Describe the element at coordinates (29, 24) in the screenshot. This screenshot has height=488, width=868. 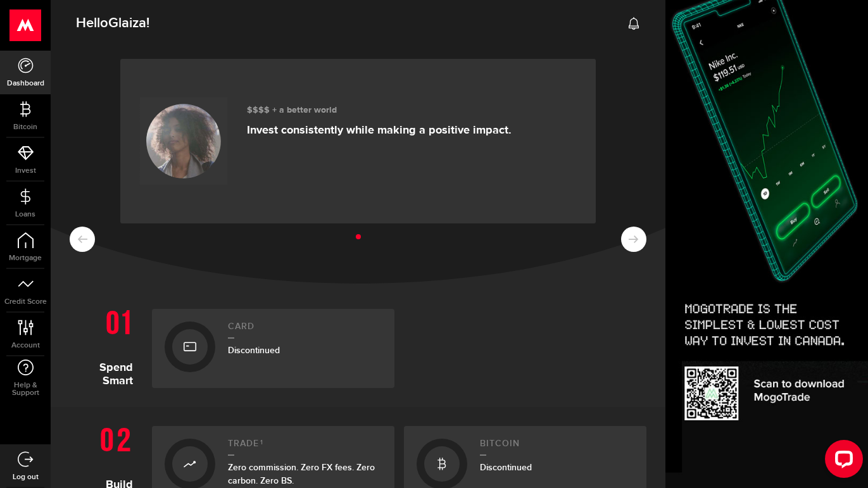
I see `button: Open LiveChat chat widget` at that location.